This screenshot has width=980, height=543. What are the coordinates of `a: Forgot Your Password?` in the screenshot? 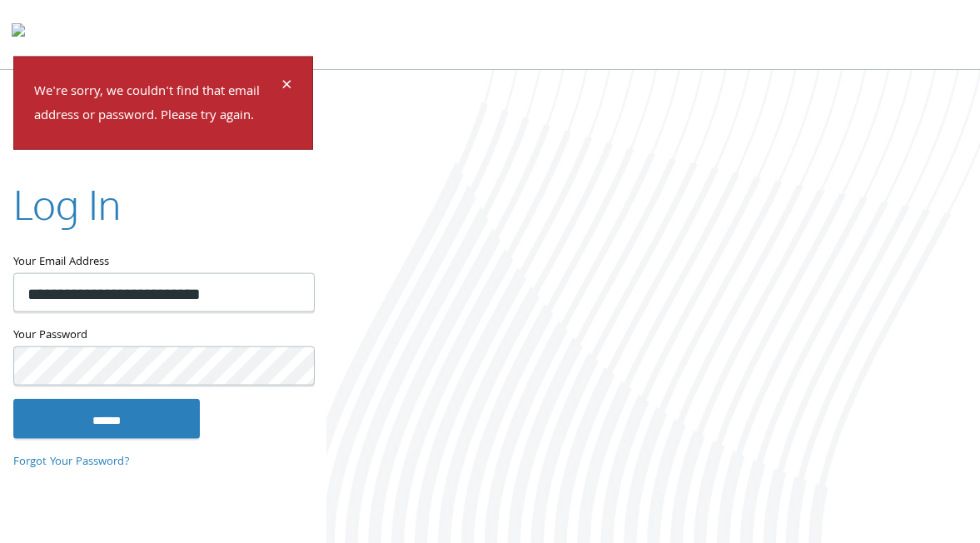 It's located at (71, 462).